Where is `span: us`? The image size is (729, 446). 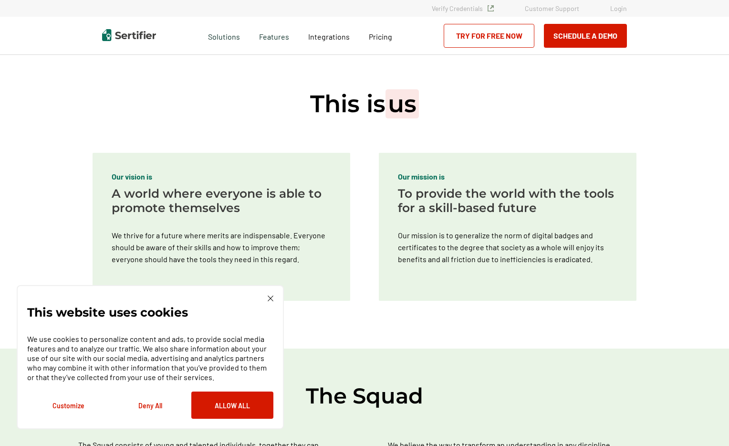
span: us is located at coordinates (402, 104).